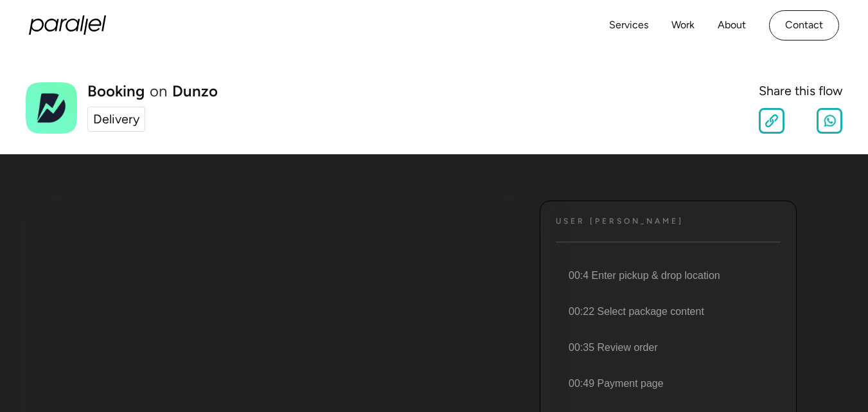 This screenshot has width=868, height=412. Describe the element at coordinates (116, 120) in the screenshot. I see `div: Delivery` at that location.